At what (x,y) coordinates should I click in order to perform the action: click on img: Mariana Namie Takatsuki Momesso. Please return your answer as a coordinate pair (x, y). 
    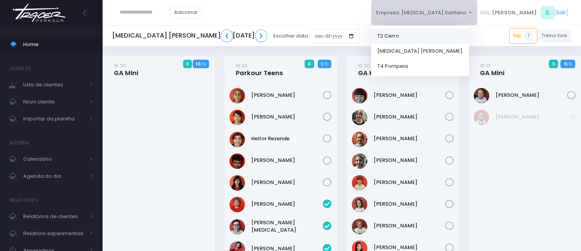
    Looking at the image, I should click on (360, 183).